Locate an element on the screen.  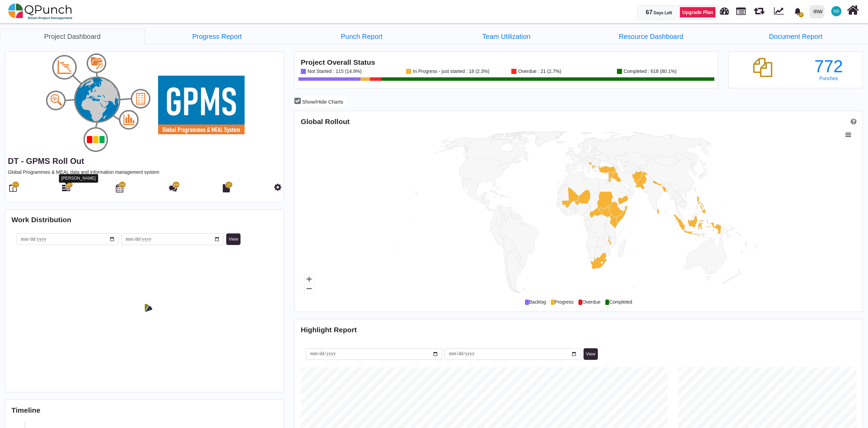
svg: bell fill is located at coordinates (797, 11).